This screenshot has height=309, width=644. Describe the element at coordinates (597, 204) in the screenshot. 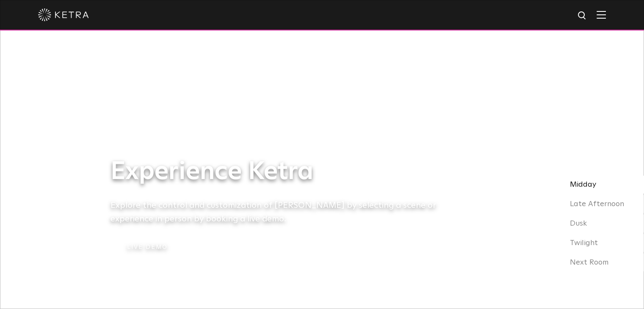

I see `span: Late Afternoon` at that location.